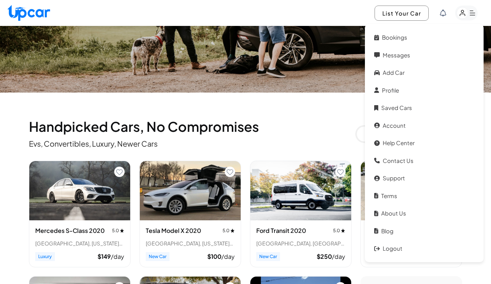  Describe the element at coordinates (29, 13) in the screenshot. I see `img: Upcar Logo` at that location.